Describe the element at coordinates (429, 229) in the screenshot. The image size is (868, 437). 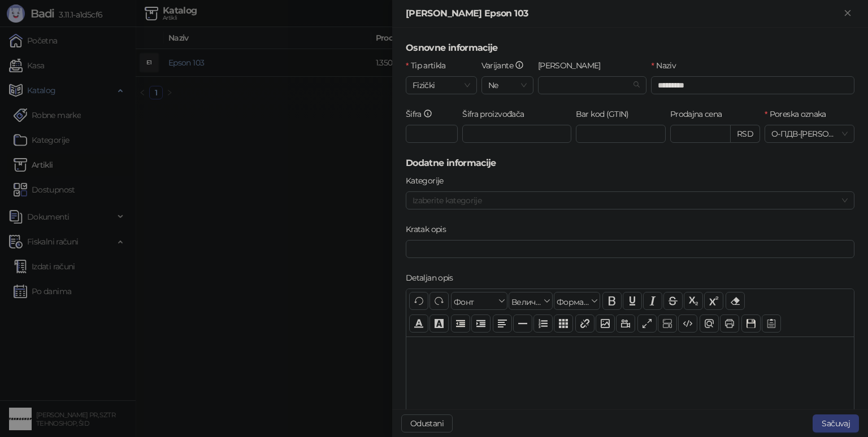
I see `label: Kratak opis` at that location.